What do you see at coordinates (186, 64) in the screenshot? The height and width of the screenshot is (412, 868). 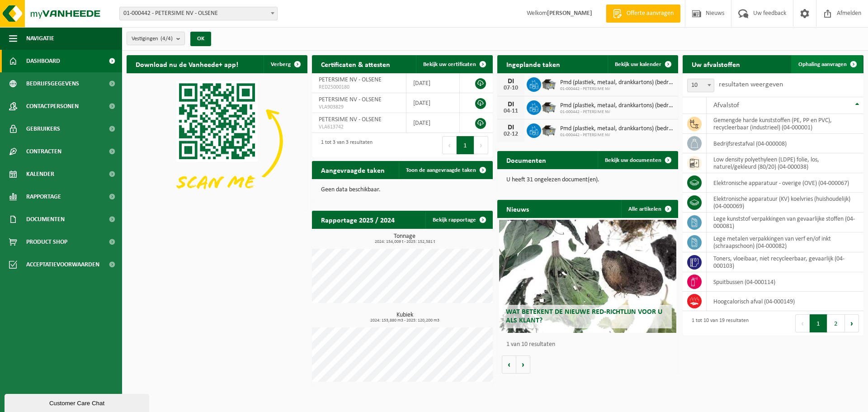 I see `h2: Download nu de Vanheede+ app!` at bounding box center [186, 64].